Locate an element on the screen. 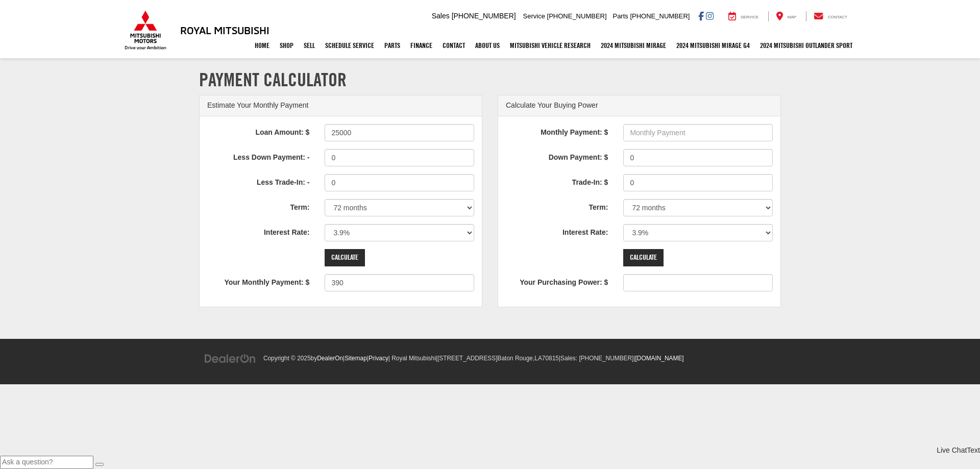 Image resolution: width=980 pixels, height=469 pixels. span: Sales is located at coordinates (441, 16).